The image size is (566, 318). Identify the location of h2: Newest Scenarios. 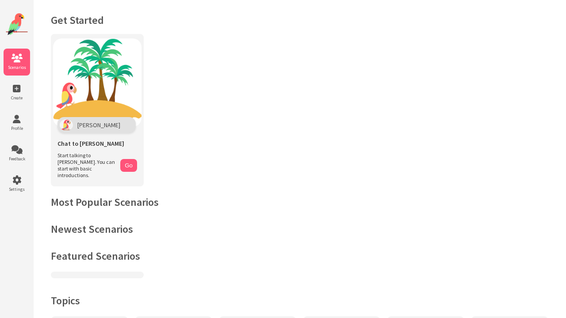
(299, 229).